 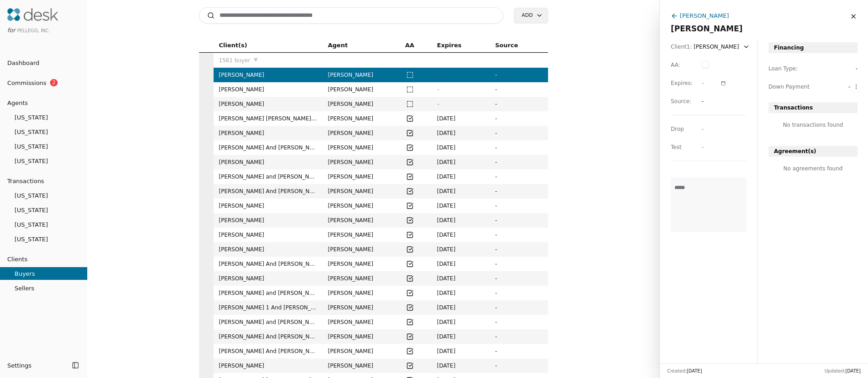 What do you see at coordinates (682, 147) in the screenshot?
I see `div: Test` at bounding box center [682, 147].